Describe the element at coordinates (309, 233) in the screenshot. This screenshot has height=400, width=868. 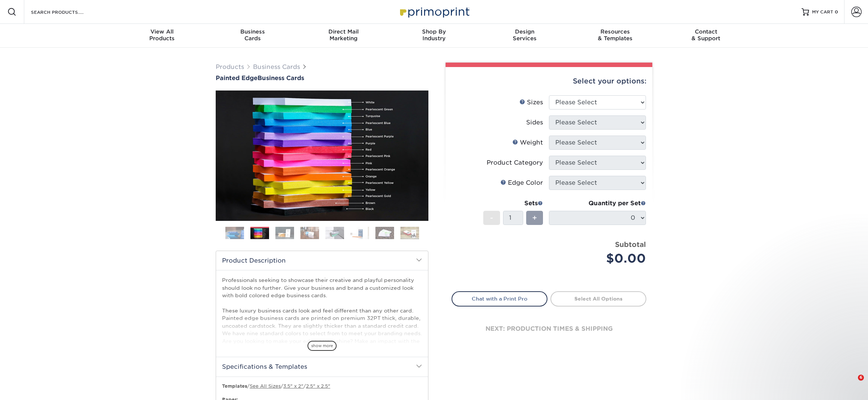
I see `img: Business Cards 04` at that location.